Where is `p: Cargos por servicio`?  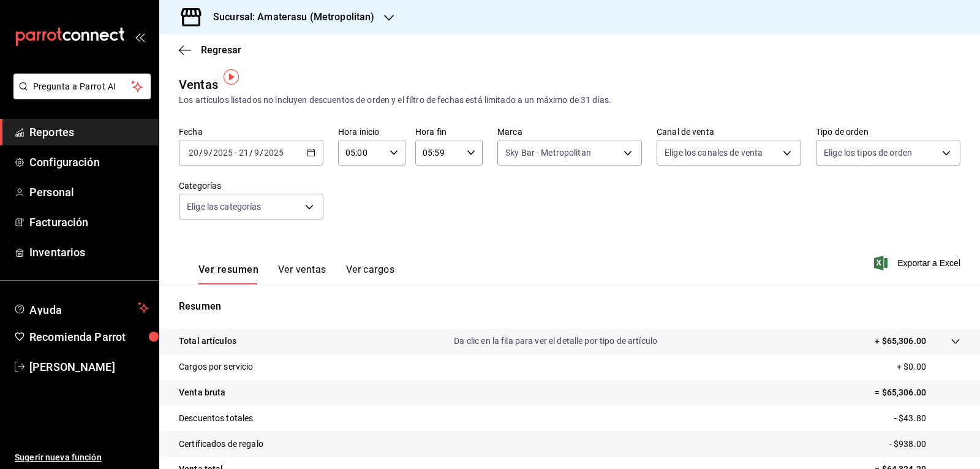 p: Cargos por servicio is located at coordinates (216, 367).